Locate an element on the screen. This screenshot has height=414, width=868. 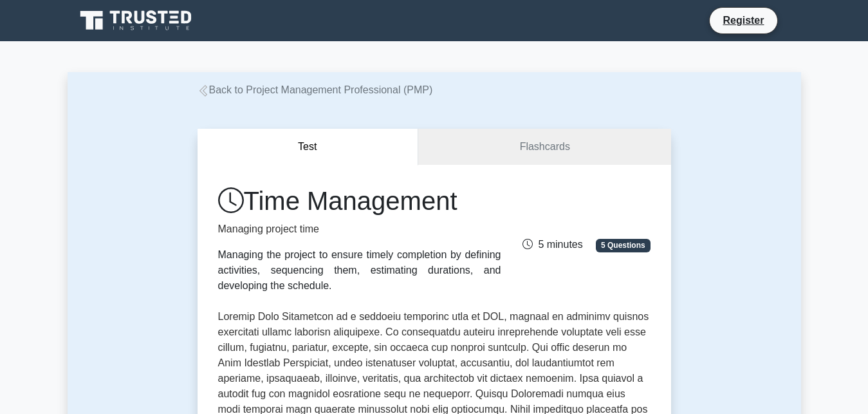
span: 5 minutes is located at coordinates (552, 244).